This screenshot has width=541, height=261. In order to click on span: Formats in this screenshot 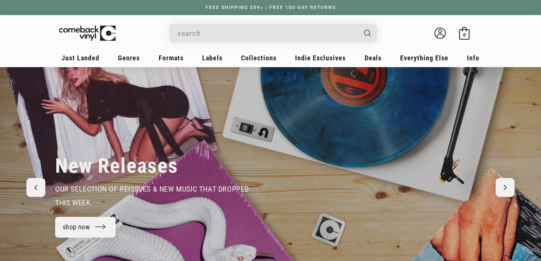, I will do `click(171, 58)`.